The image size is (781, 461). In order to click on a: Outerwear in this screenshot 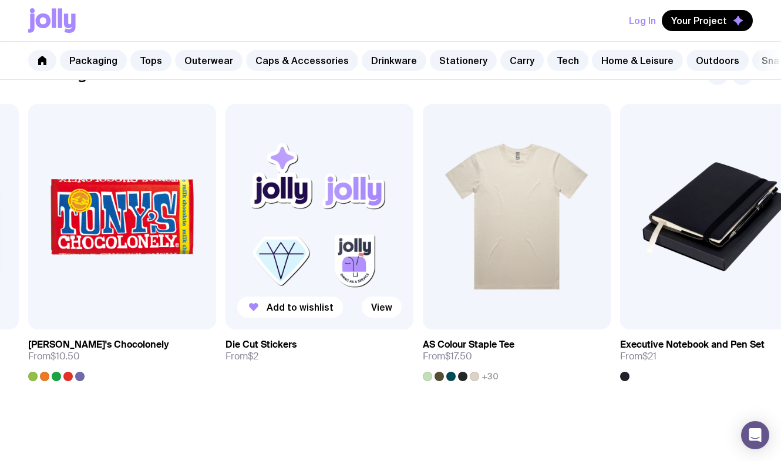, I will do `click(209, 61)`.